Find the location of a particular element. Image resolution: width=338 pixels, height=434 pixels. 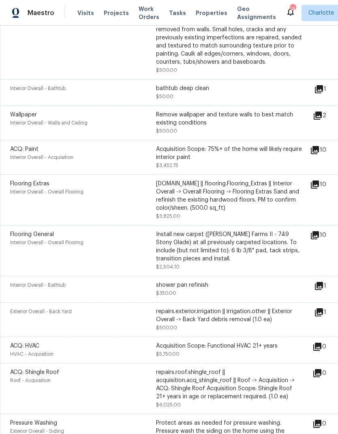

span: Properties is located at coordinates (212, 13).